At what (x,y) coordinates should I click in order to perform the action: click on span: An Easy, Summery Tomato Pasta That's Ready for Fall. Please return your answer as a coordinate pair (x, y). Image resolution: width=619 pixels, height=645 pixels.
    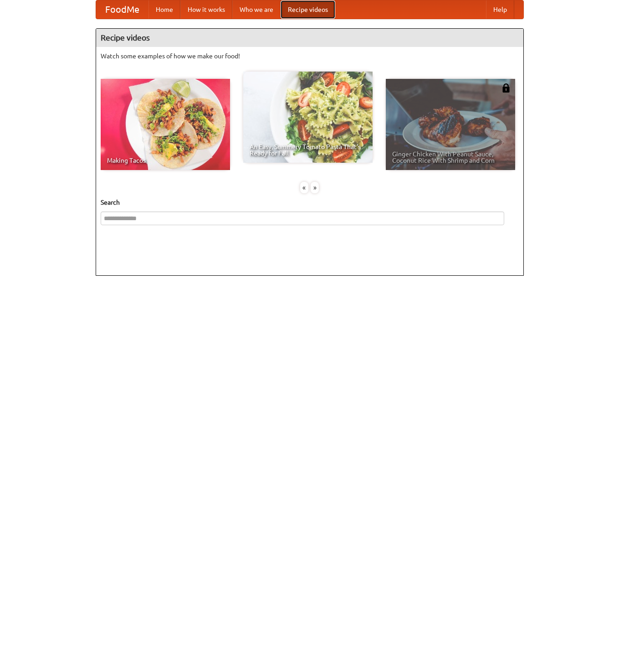
    Looking at the image, I should click on (308, 150).